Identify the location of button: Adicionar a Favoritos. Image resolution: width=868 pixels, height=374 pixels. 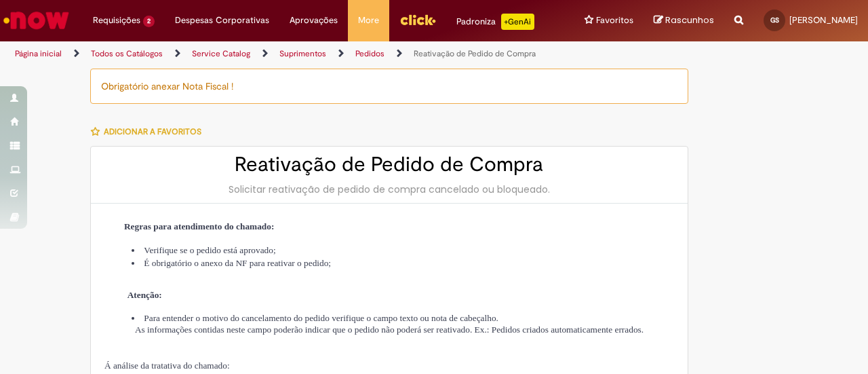
(149, 132).